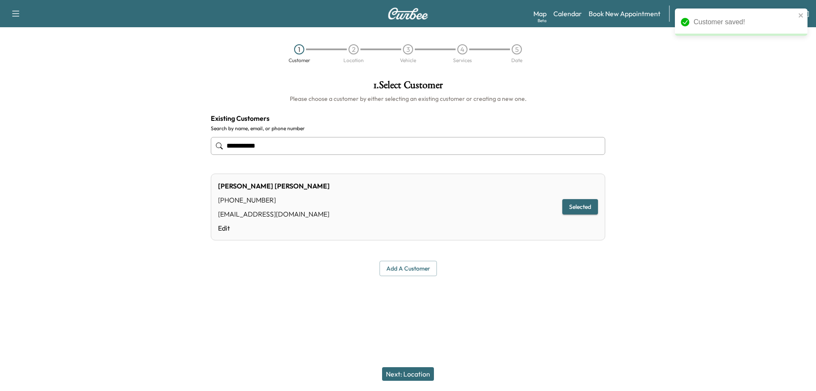 The width and height of the screenshot is (816, 391). I want to click on div: Services, so click(463, 60).